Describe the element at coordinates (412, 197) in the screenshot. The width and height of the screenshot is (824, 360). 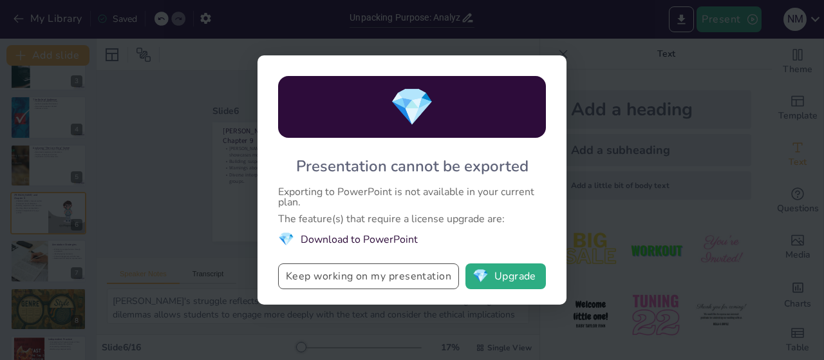
I see `div: Exporting to PowerPoint is not available in your current plan.` at that location.